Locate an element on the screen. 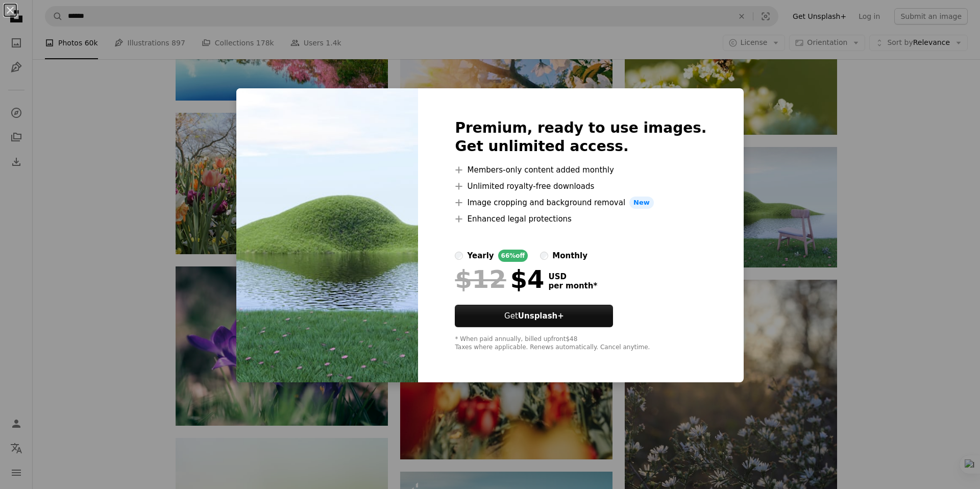 The height and width of the screenshot is (489, 980). img: premium_photo-1711205964919-05279d2f1706 is located at coordinates (327, 235).